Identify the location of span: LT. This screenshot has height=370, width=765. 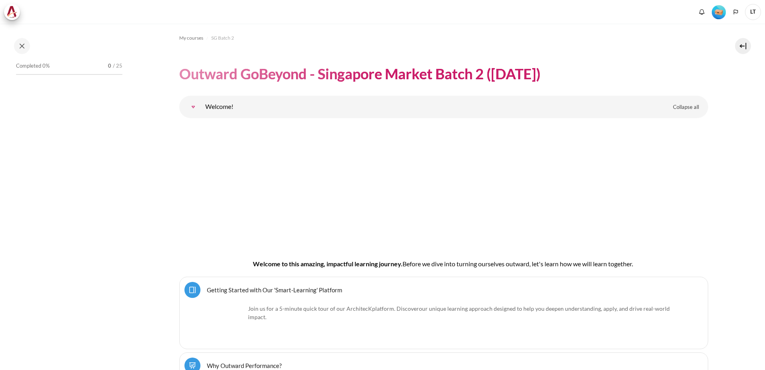
(753, 12).